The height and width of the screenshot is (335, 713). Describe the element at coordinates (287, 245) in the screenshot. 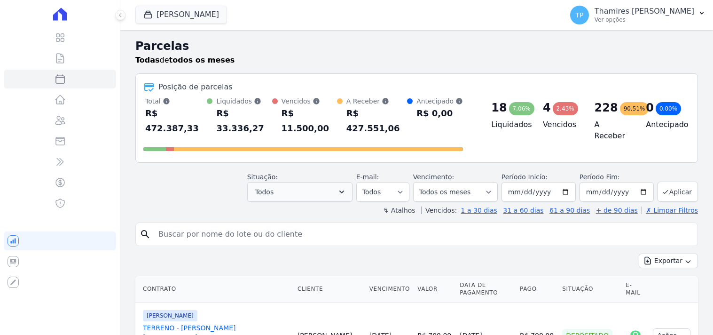

I see `label: Em Aberto` at that location.